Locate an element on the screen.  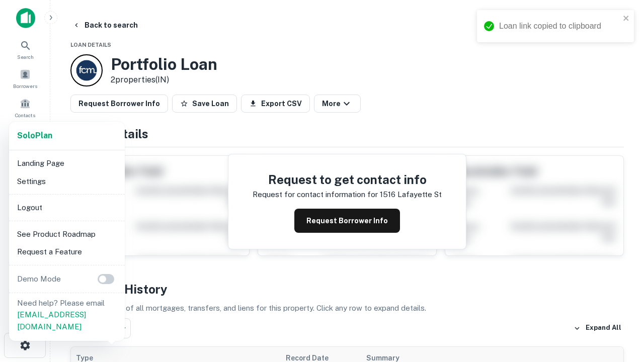
div: Chat Widget is located at coordinates (619, 305).